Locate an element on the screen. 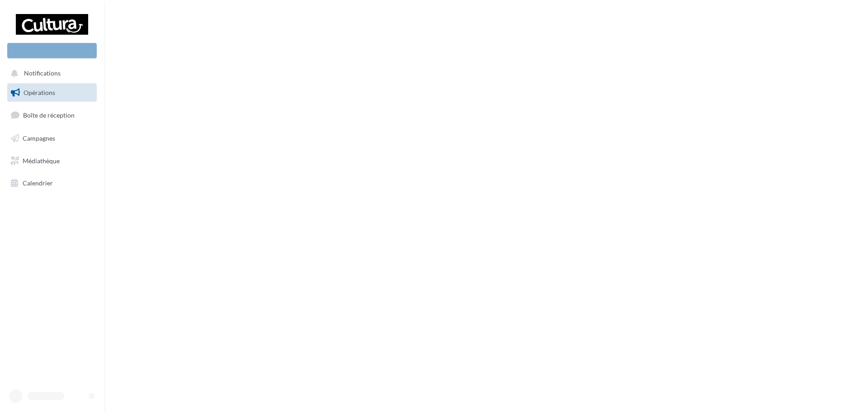 Image resolution: width=868 pixels, height=412 pixels. a: Boîte de réception is located at coordinates (52, 115).